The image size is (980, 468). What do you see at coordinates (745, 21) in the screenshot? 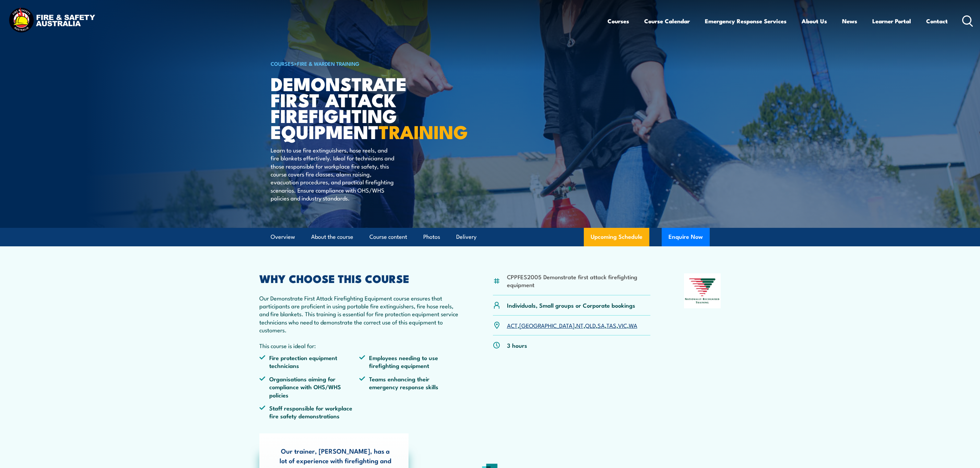
I see `a: Emergency Response Services` at bounding box center [745, 21].